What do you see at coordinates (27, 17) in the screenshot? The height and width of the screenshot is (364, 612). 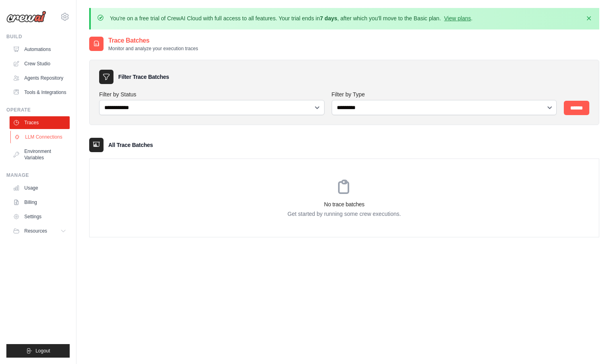 I see `img: Logo` at bounding box center [27, 17].